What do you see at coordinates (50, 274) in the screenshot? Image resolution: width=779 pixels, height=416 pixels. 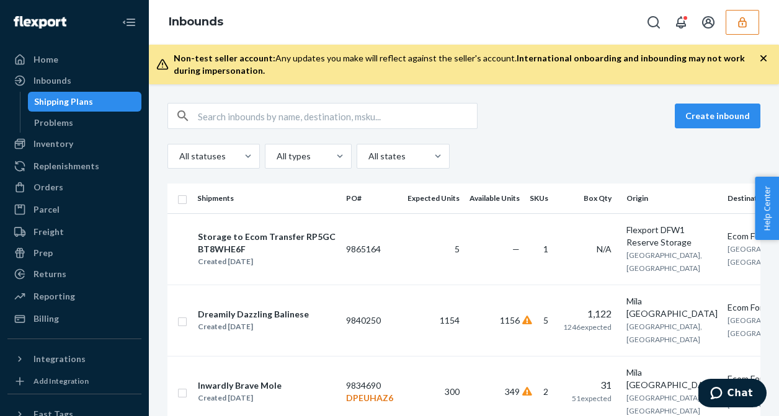 I see `div: Returns` at bounding box center [50, 274].